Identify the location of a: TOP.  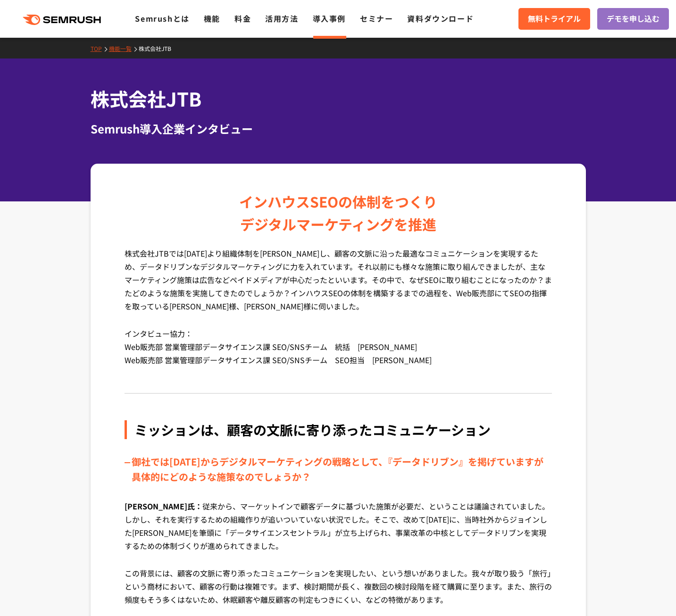
(100, 48).